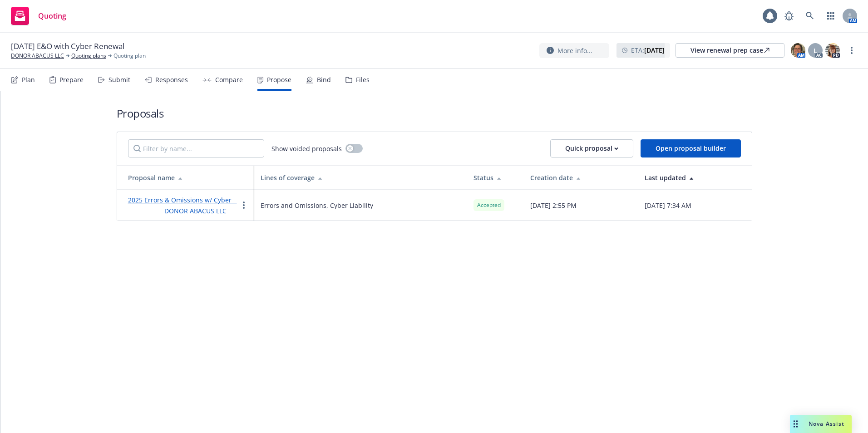 The height and width of the screenshot is (433, 868). Describe the element at coordinates (187, 178) in the screenshot. I see `div: Proposal name` at that location.